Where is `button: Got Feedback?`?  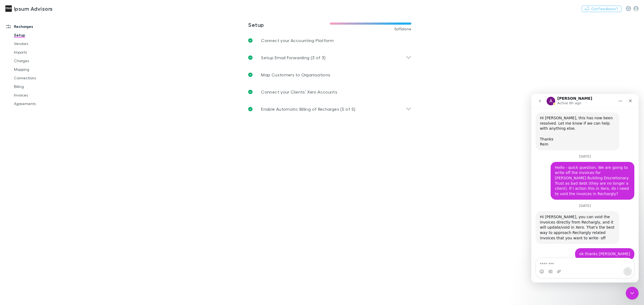
button: Got Feedback? is located at coordinates (601, 9).